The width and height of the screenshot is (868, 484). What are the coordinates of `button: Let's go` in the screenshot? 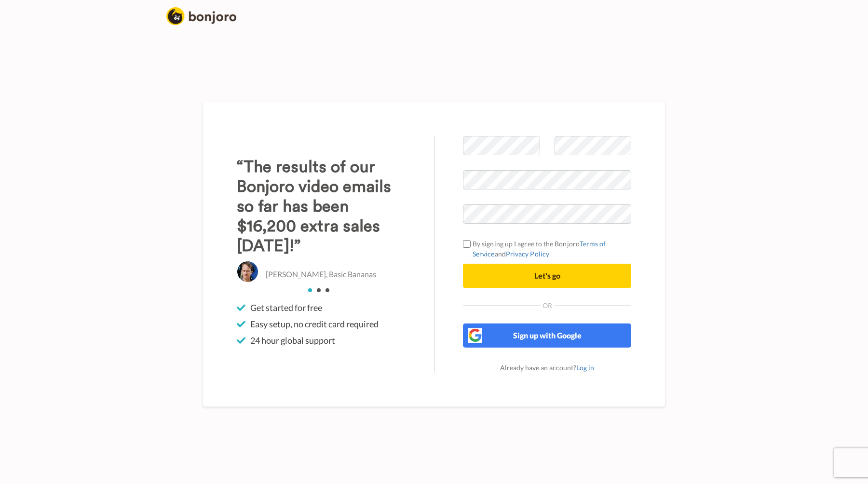 It's located at (547, 276).